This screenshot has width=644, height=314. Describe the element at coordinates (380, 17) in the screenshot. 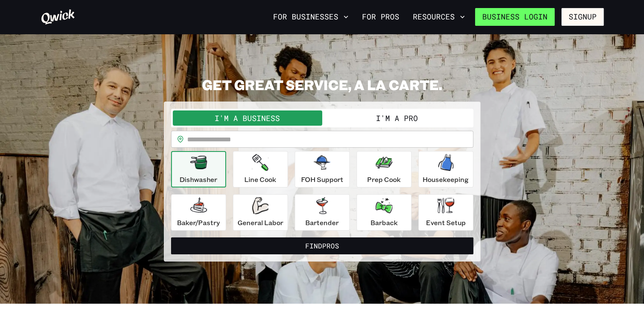

I see `a: For Pros` at that location.